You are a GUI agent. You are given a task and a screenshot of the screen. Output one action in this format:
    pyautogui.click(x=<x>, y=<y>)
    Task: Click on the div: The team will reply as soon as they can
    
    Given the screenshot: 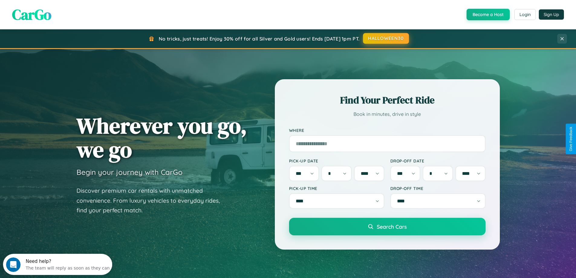 What is the action you would take?
    pyautogui.click(x=65, y=13)
    